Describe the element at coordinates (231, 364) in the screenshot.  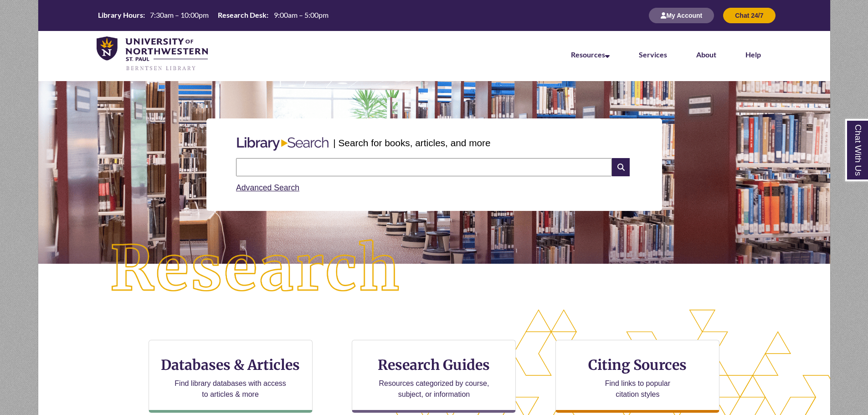
I see `h3: Databases & Articles` at that location.